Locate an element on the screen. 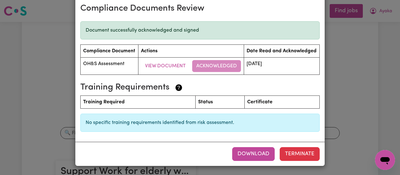 The width and height of the screenshot is (400, 175). td: OH&S Assessment is located at coordinates (109, 66).